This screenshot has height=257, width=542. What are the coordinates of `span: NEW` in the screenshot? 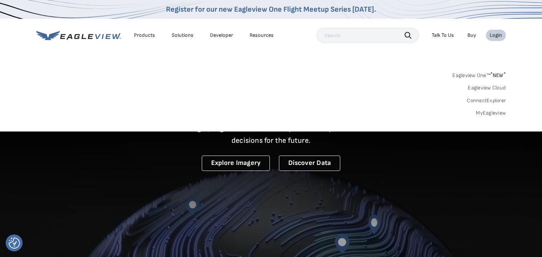 It's located at (498, 75).